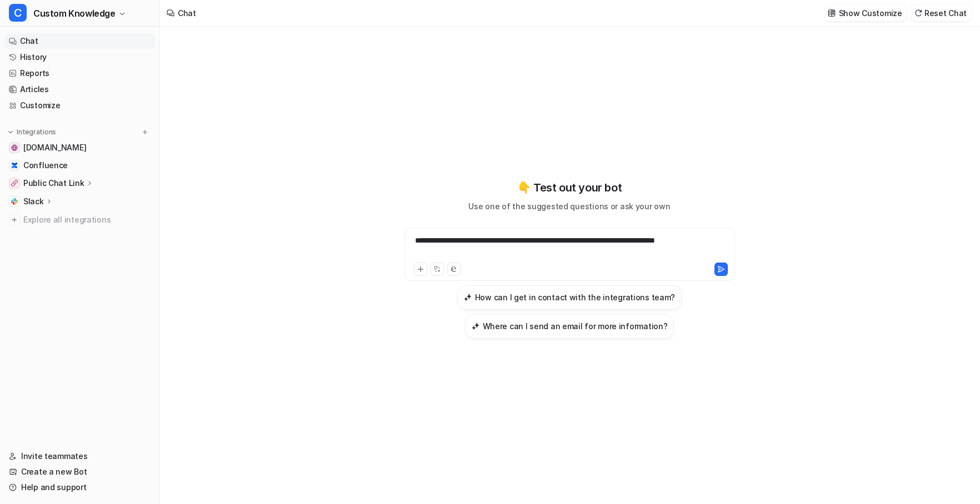  Describe the element at coordinates (569, 206) in the screenshot. I see `p: Use one of the suggested questions or ask your own` at that location.